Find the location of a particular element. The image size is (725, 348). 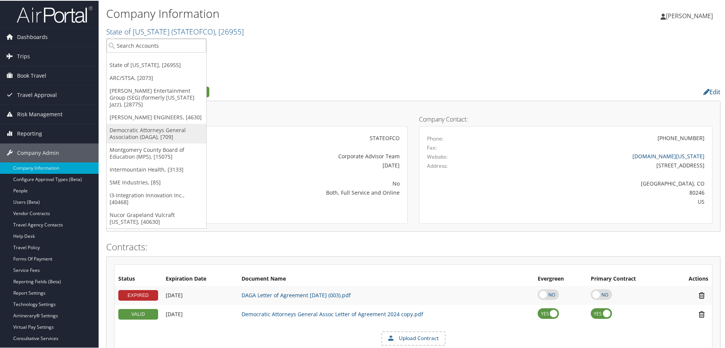

a: Democratic Attorneys General Association (DAGA), [709] is located at coordinates (156, 133).